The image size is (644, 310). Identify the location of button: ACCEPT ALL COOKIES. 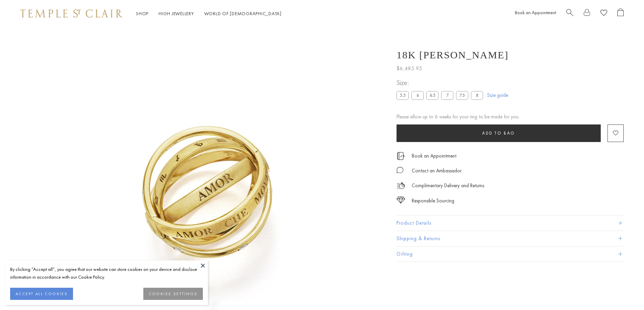
(41, 294).